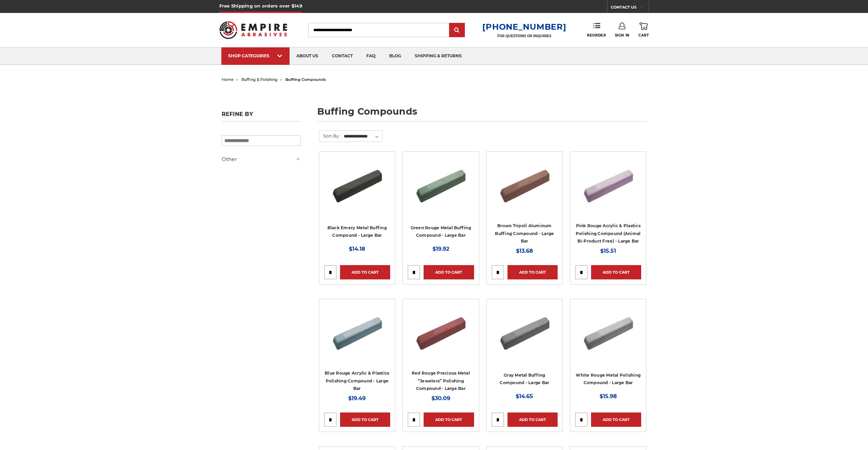 The height and width of the screenshot is (450, 868). What do you see at coordinates (608, 331) in the screenshot?
I see `img: White Rouge Buffing Compound` at bounding box center [608, 331].